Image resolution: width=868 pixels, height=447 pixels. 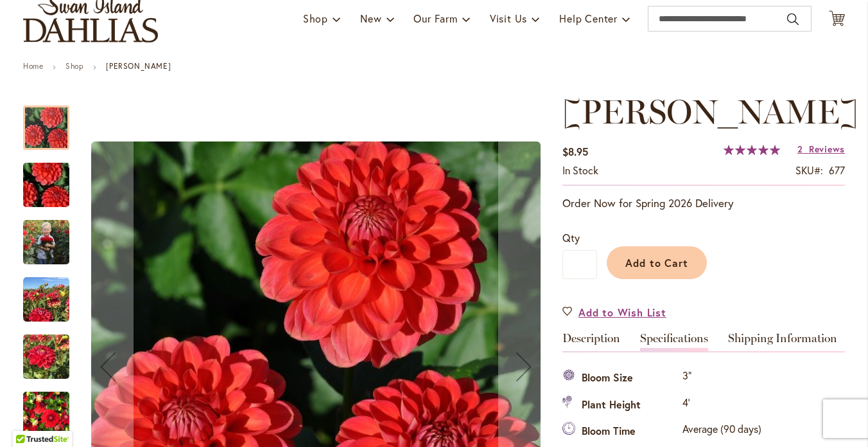 I want to click on a: Description, so click(x=591, y=341).